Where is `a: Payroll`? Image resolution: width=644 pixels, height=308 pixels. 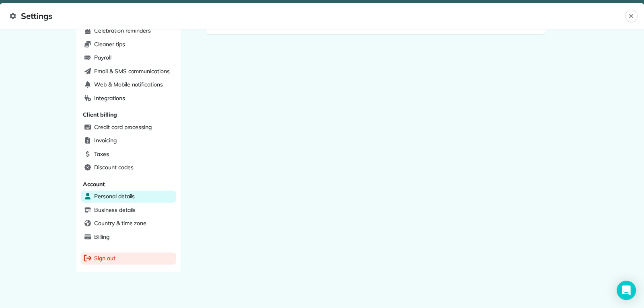
a: Payroll is located at coordinates (128, 58).